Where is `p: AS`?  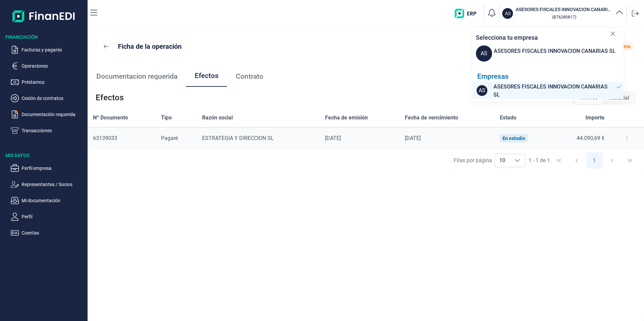
p: AS is located at coordinates (508, 14).